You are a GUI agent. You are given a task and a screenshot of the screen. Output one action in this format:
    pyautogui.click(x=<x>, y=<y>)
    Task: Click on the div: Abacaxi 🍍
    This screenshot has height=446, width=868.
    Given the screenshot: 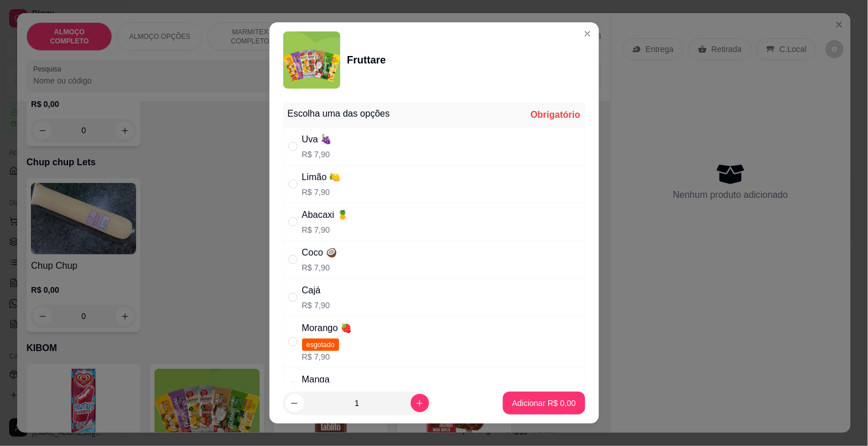 What is the action you would take?
    pyautogui.click(x=325, y=215)
    